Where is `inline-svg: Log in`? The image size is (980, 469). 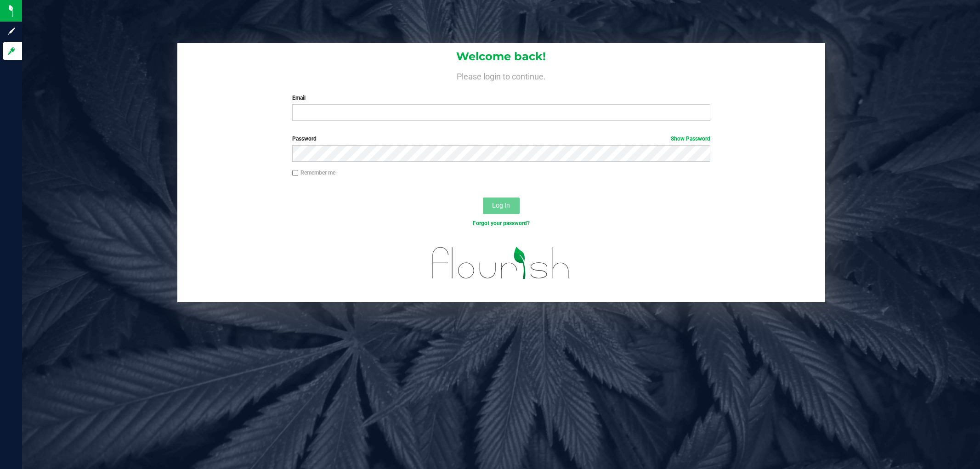 inline-svg: Log in is located at coordinates (11, 51).